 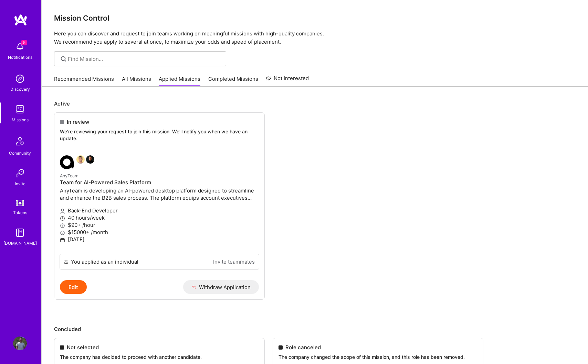 What do you see at coordinates (73, 287) in the screenshot?
I see `button: Edit` at bounding box center [73, 287].